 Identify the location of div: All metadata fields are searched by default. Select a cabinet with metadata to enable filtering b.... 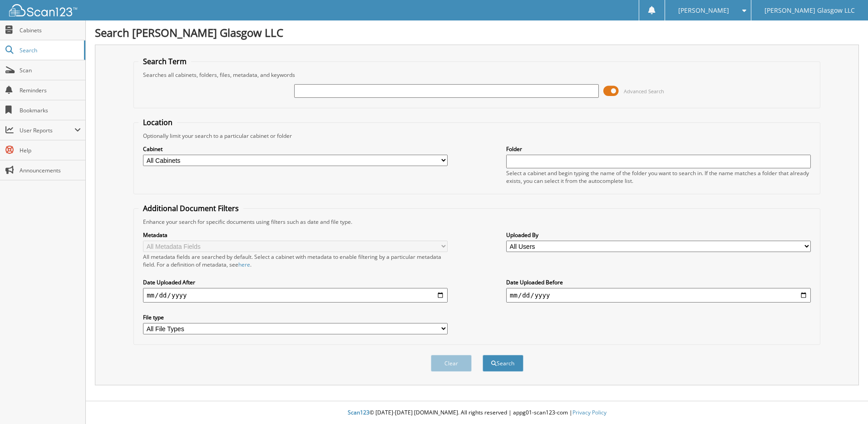
(295, 260).